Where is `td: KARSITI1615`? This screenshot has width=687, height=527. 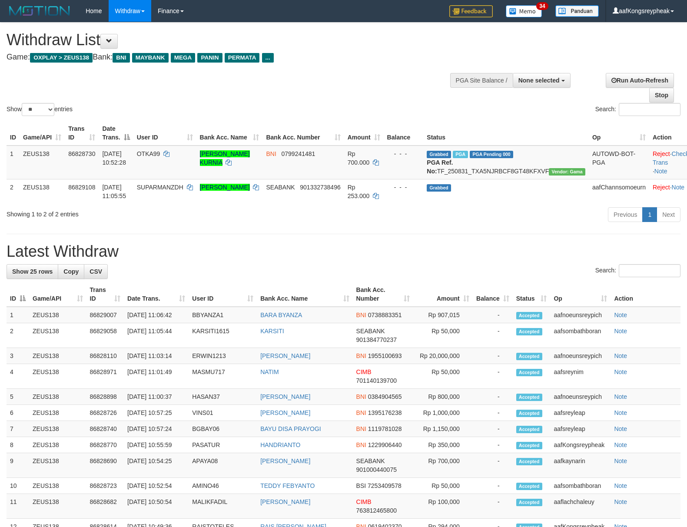
td: KARSITI1615 is located at coordinates (223, 336).